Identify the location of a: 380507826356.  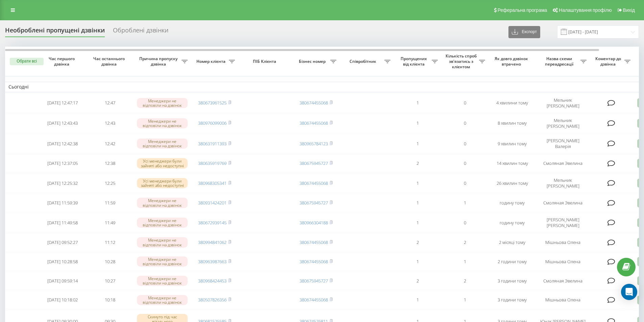
(213, 300).